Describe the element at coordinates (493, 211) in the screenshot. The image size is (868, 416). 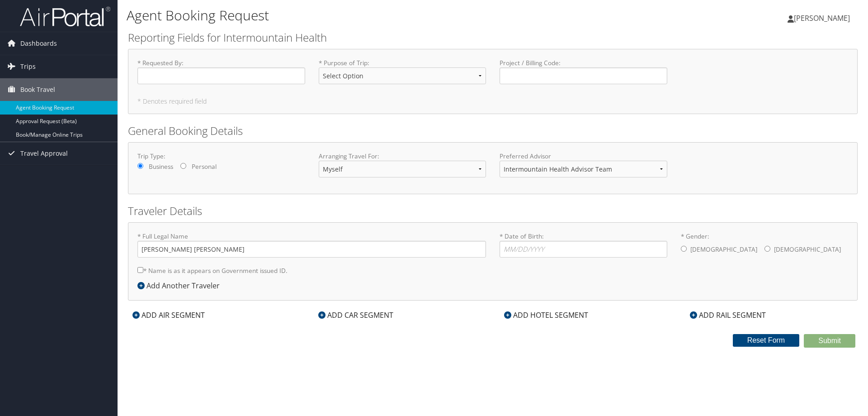
I see `h2: Traveler Details` at that location.